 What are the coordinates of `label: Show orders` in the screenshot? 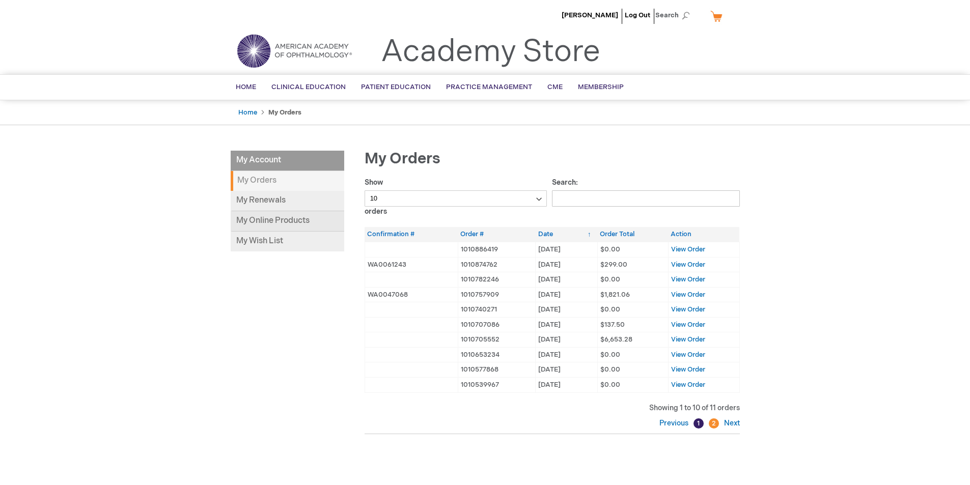 It's located at (456, 197).